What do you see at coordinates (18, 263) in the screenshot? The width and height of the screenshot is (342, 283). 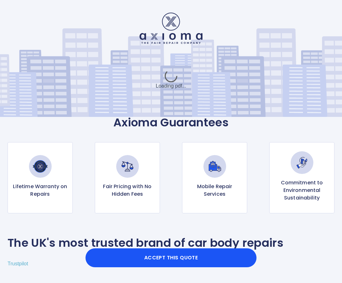 I see `a: Trustpilot` at bounding box center [18, 263].